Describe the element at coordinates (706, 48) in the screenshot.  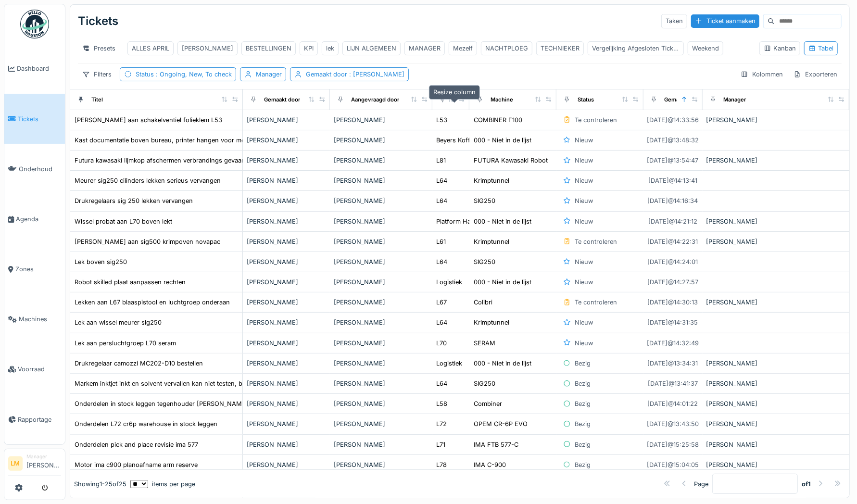
I see `div: Weekend` at that location.